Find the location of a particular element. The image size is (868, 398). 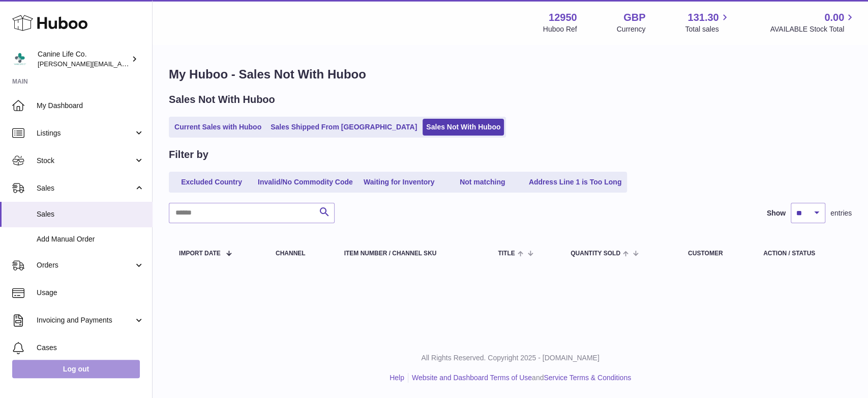

span: Add Manual Order is located at coordinates (91, 239).